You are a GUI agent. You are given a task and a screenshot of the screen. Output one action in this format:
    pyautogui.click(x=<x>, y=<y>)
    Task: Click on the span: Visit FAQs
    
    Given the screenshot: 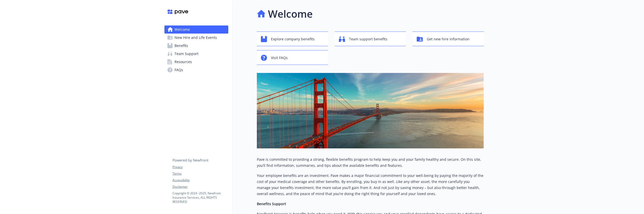 What is the action you would take?
    pyautogui.click(x=279, y=58)
    